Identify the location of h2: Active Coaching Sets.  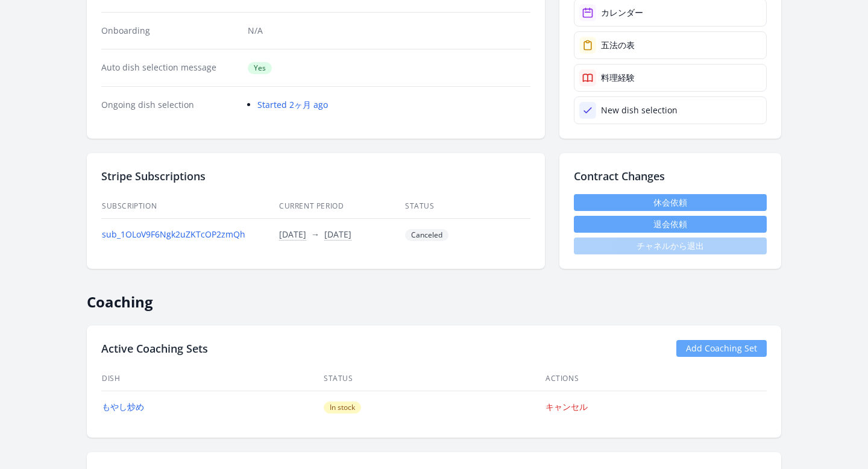
(154, 348).